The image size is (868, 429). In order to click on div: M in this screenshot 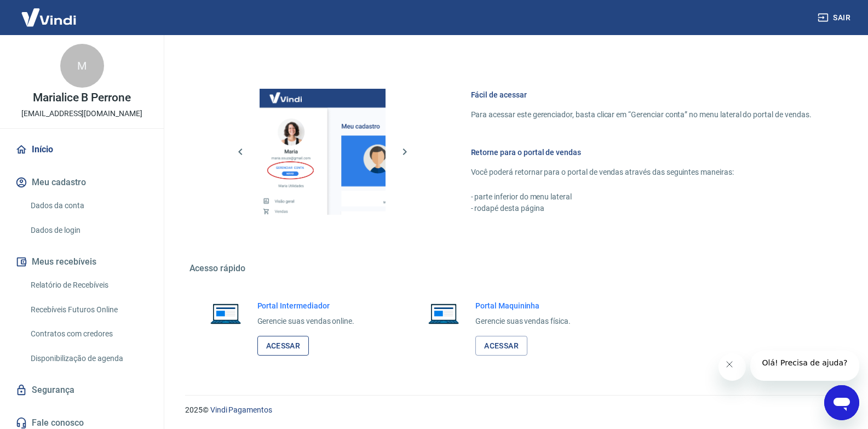, I will do `click(82, 66)`.